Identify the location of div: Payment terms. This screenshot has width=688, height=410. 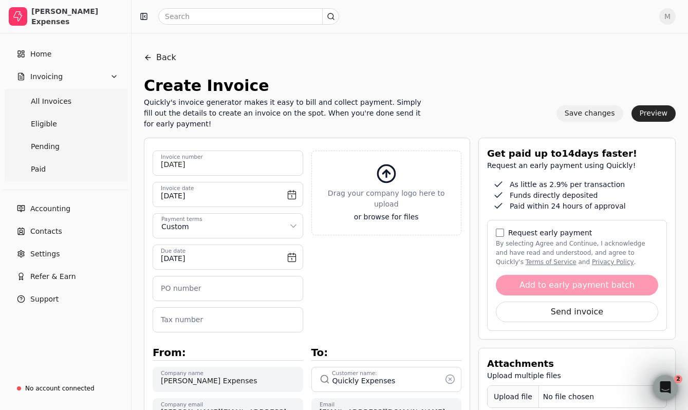
(182, 220).